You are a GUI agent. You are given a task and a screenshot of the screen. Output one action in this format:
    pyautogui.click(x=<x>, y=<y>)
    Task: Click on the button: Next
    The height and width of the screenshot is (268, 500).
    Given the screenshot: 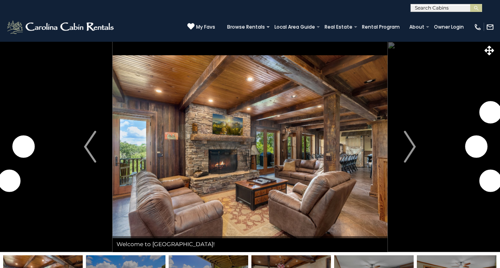 What is the action you would take?
    pyautogui.click(x=410, y=147)
    